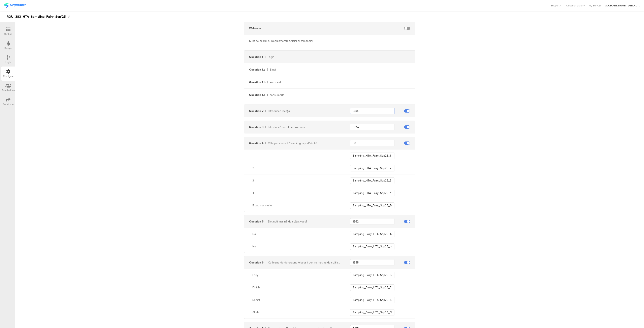  I want to click on div: Fairy, so click(297, 275).